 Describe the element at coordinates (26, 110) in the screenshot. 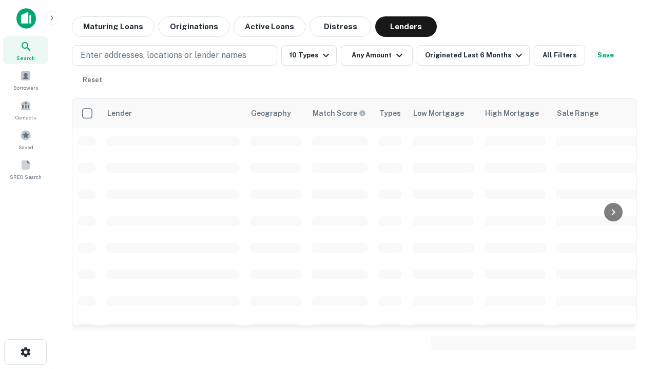

I see `a: Contacts` at that location.